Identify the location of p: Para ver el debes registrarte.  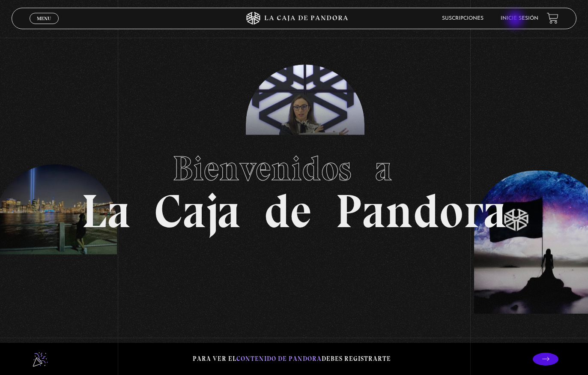
(292, 359).